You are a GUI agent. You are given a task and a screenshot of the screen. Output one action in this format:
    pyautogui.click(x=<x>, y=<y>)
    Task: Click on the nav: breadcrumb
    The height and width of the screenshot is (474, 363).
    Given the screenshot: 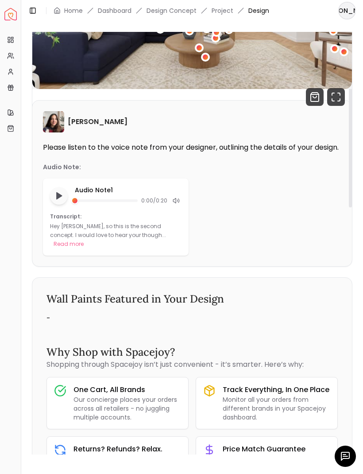 What is the action you would take?
    pyautogui.click(x=161, y=11)
    